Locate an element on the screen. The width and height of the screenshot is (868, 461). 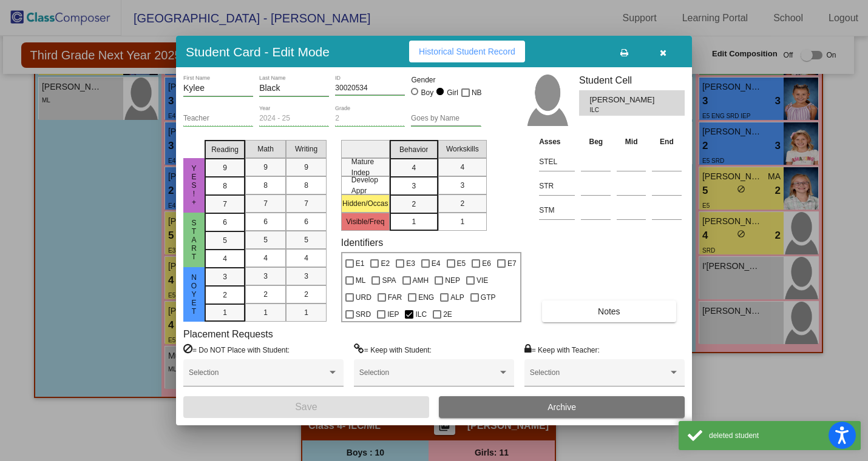
label: = Keep with Teacher: is located at coordinates (562, 350).